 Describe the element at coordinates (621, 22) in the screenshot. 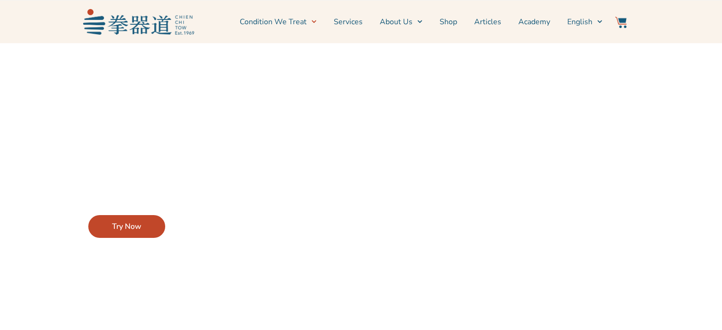

I see `img: Website Icon-03` at that location.